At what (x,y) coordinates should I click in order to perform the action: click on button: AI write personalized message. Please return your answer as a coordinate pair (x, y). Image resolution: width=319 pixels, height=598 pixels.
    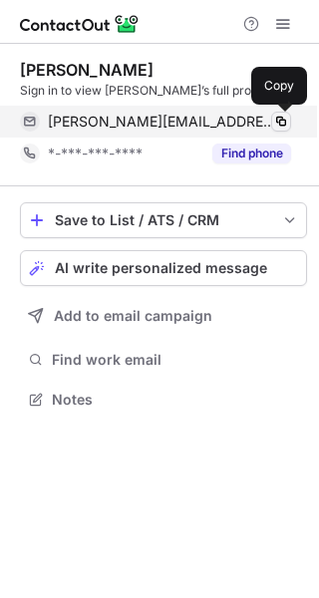
    Looking at the image, I should click on (163, 268).